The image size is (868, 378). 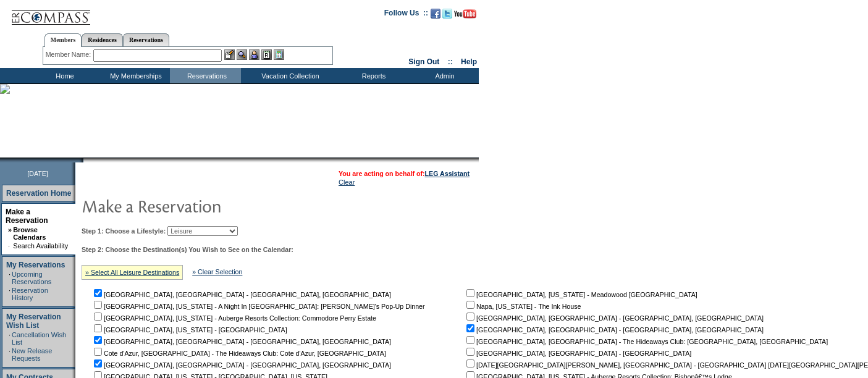 I want to click on a: Clear, so click(x=347, y=182).